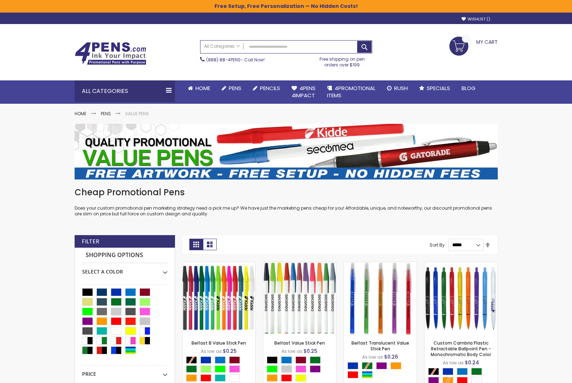 The width and height of the screenshot is (572, 383). What do you see at coordinates (235, 378) in the screenshot?
I see `div: White` at bounding box center [235, 378].